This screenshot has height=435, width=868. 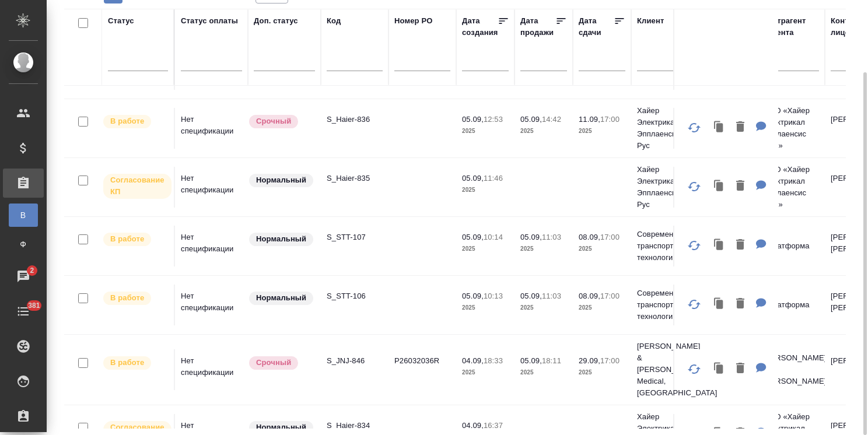 What do you see at coordinates (590, 360) in the screenshot?
I see `p: 29.09,` at bounding box center [590, 360].